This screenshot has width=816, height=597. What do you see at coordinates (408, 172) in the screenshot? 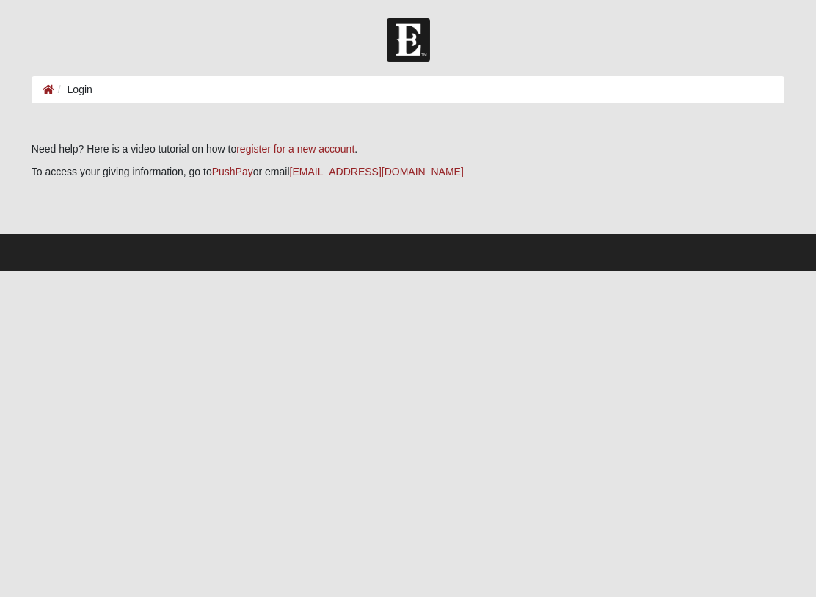
I see `p: To access your giving information, go to or email` at bounding box center [408, 172].